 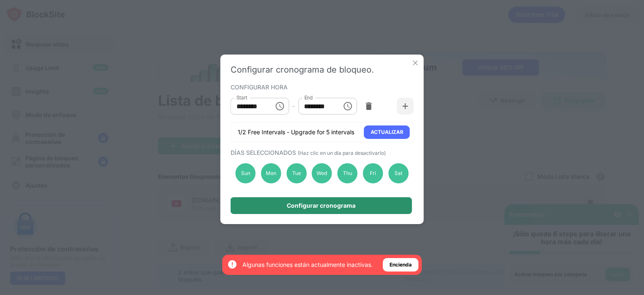 What do you see at coordinates (348, 106) in the screenshot?
I see `button: Choose time, selected time is 8:00 PM` at bounding box center [348, 106].